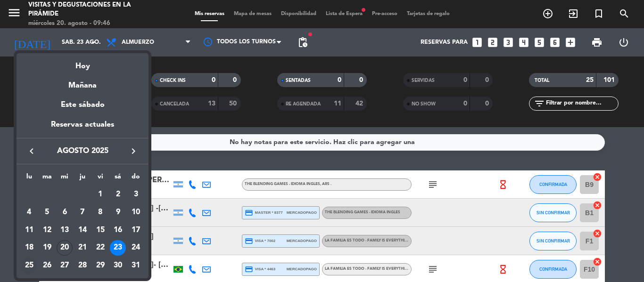 The width and height of the screenshot is (644, 282). What do you see at coordinates (31, 151) in the screenshot?
I see `i: keyboard_arrow_left` at bounding box center [31, 151].